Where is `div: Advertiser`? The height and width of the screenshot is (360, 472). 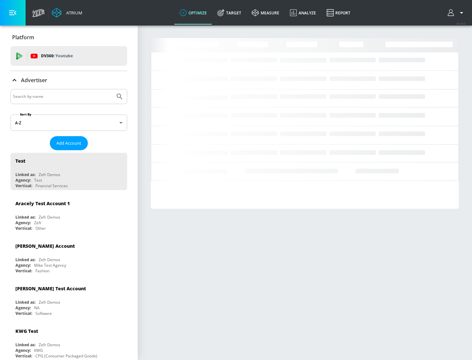
div: Advertiser is located at coordinates (69, 80).